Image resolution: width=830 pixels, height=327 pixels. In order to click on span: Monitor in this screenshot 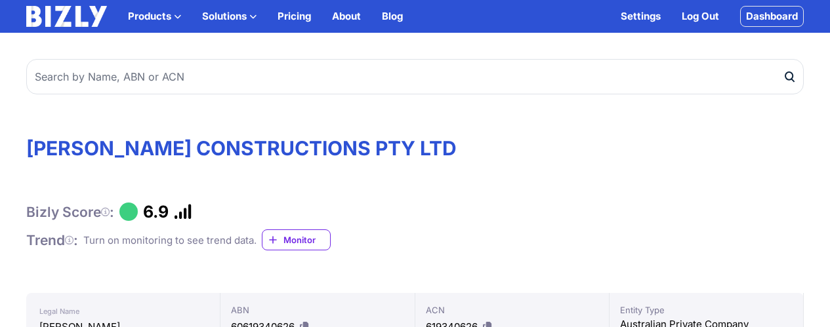, I will do `click(306, 240)`.